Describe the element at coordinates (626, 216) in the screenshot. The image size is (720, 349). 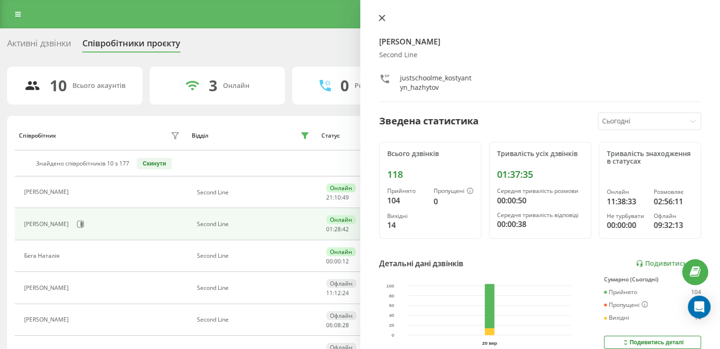
I see `div: Не турбувати` at that location.